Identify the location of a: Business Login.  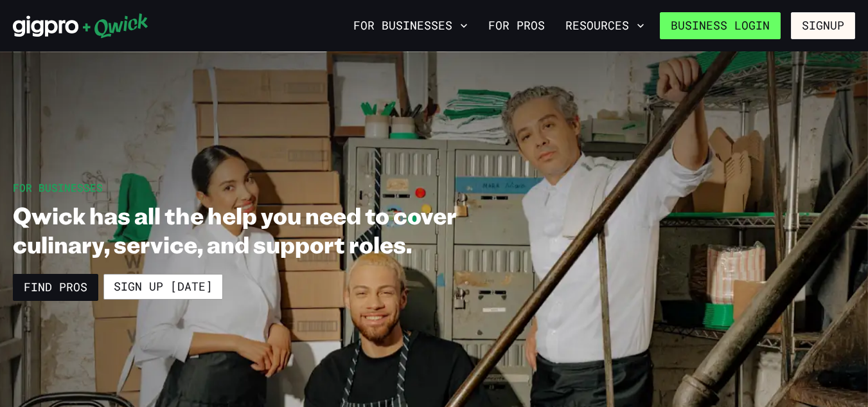
(721, 26).